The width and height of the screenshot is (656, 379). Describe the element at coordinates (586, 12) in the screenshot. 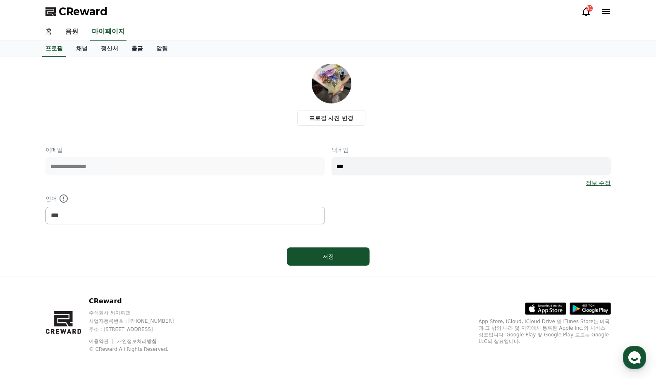

I see `a: 31` at that location.